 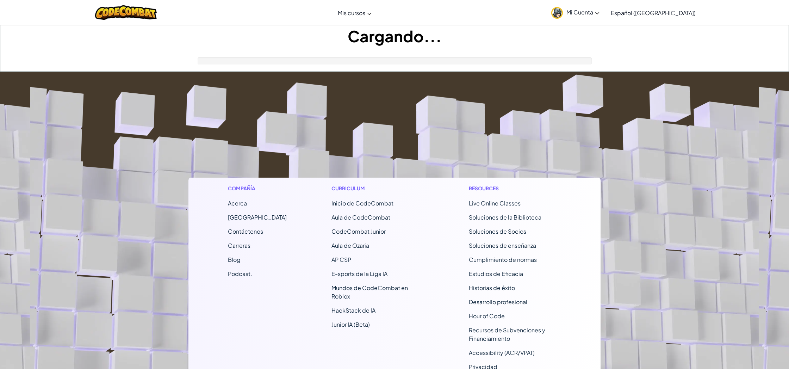 What do you see at coordinates (126, 12) in the screenshot?
I see `img: CodeCombat logo` at bounding box center [126, 12].